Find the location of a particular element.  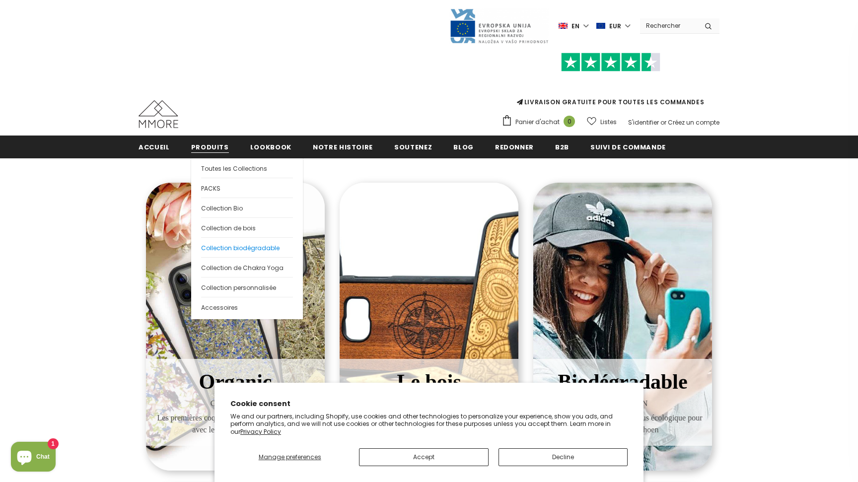

h2: Cookie consent is located at coordinates (429, 404).